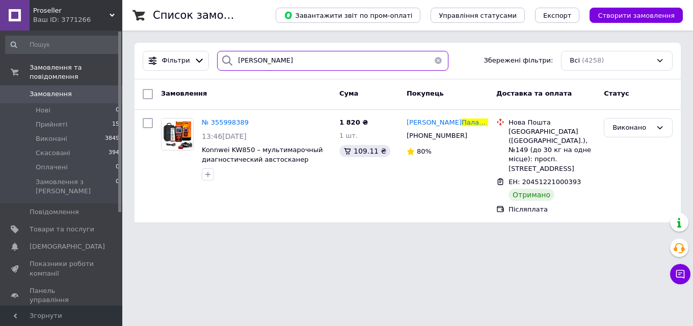 This screenshot has height=326, width=693. Describe the element at coordinates (425, 93) in the screenshot. I see `span: Покупець` at that location.